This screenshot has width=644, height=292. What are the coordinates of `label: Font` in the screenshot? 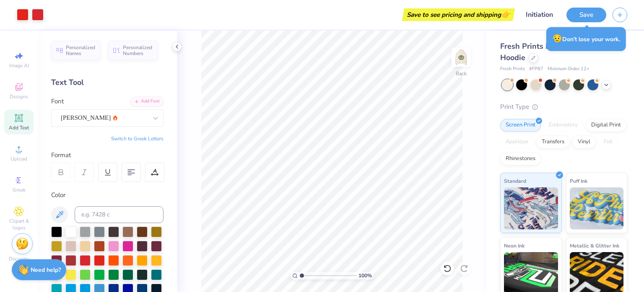 It's located at (58, 101).